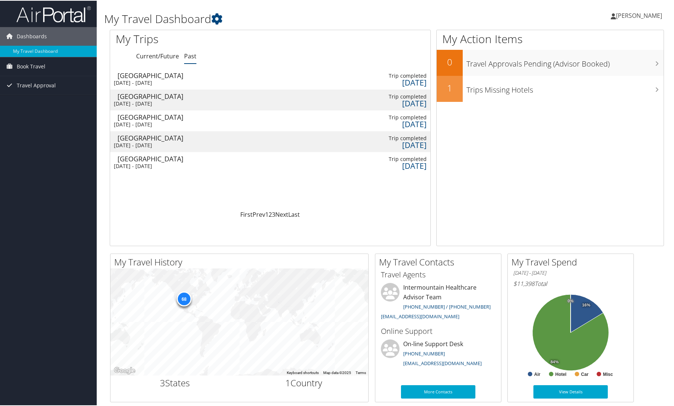 Image resolution: width=674 pixels, height=406 pixels. Describe the element at coordinates (273, 214) in the screenshot. I see `a: 3` at that location.